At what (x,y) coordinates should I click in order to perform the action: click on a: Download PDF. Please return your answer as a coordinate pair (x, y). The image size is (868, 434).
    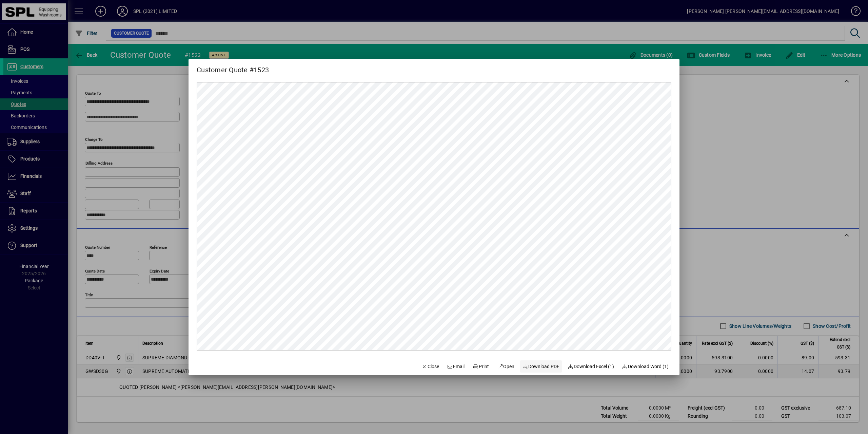
    Looking at the image, I should click on (541, 367).